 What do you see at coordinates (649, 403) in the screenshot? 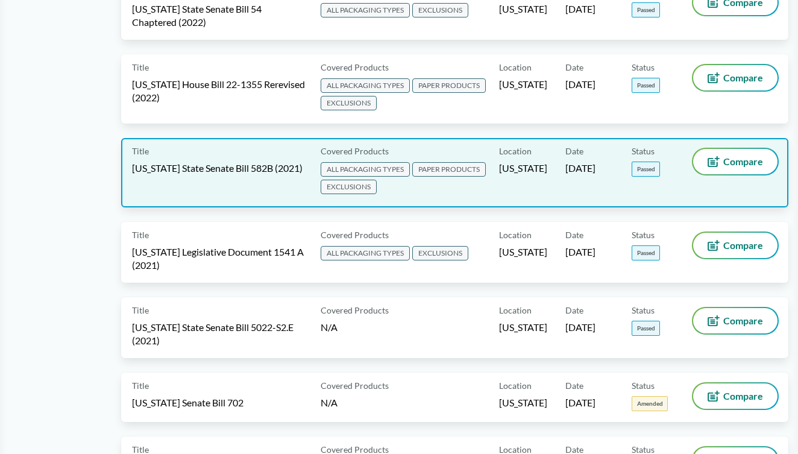
I see `span: Amended` at bounding box center [649, 403].